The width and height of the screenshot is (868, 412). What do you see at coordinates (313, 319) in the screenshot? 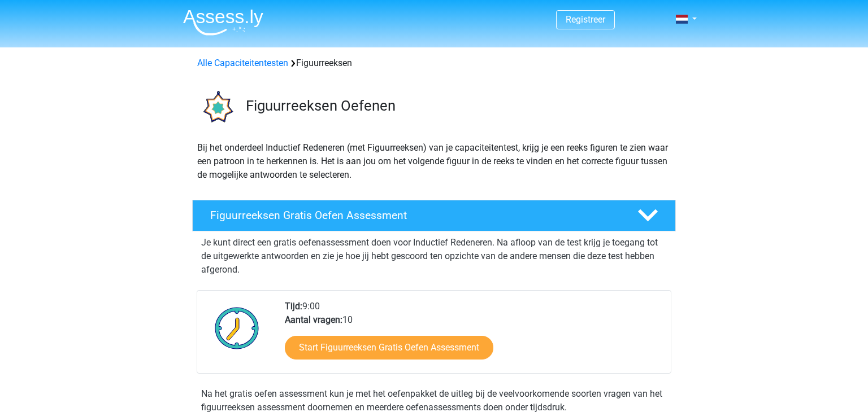
I see `b: Aantal vragen:` at bounding box center [313, 319].